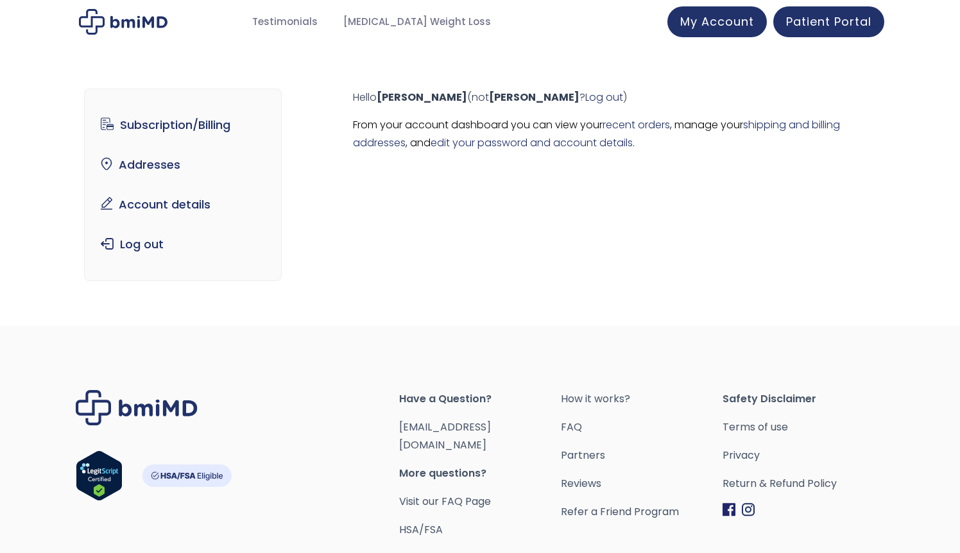  Describe the element at coordinates (804, 428) in the screenshot. I see `a: Terms of use` at that location.